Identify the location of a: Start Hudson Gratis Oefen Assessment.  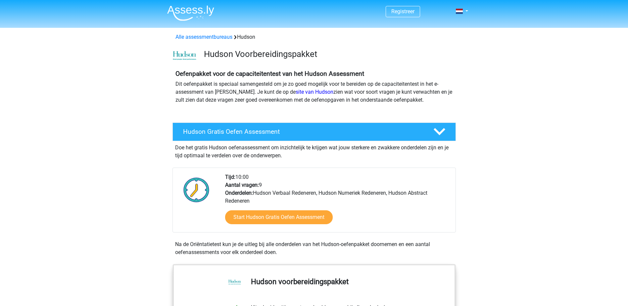
(279, 217).